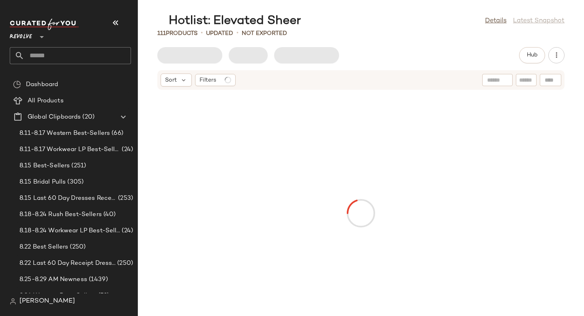 The image size is (584, 316). I want to click on div: Hotlist: Elevated Sheer, so click(229, 21).